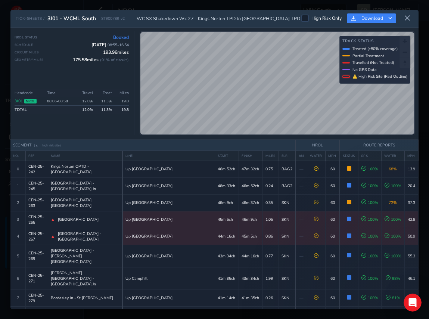 The height and width of the screenshot is (319, 429). What do you see at coordinates (373, 62) in the screenshot?
I see `span: Travelled (Not Treated)` at bounding box center [373, 62].